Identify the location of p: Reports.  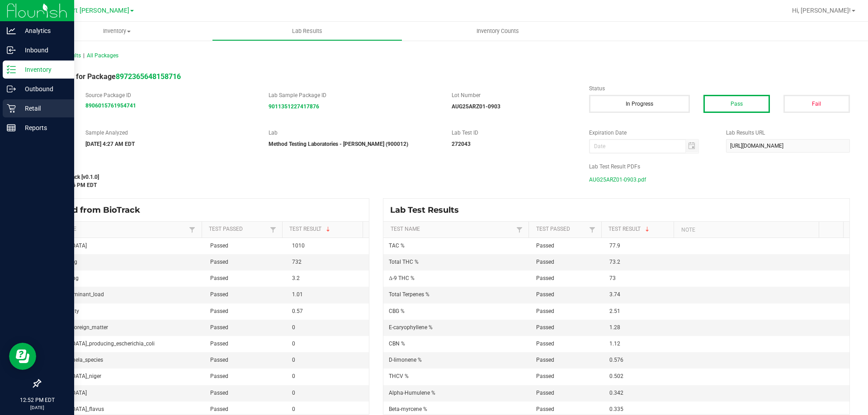
(43, 128).